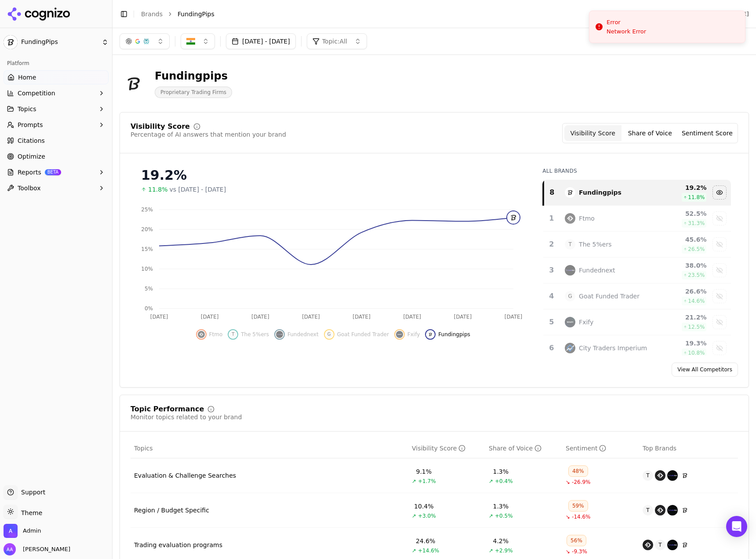 The width and height of the screenshot is (756, 559). I want to click on div: Share of Voice, so click(515, 449).